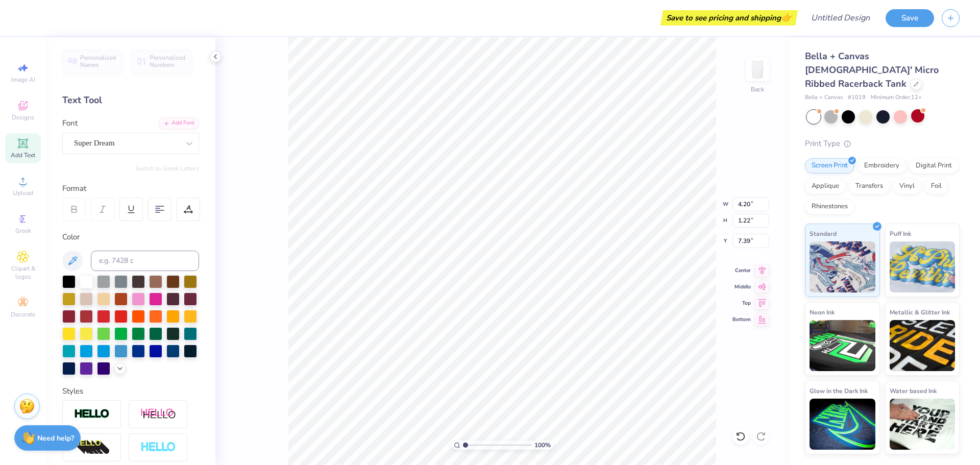 This screenshot has width=980, height=465. What do you see at coordinates (842, 267) in the screenshot?
I see `img: Standard` at bounding box center [842, 267].